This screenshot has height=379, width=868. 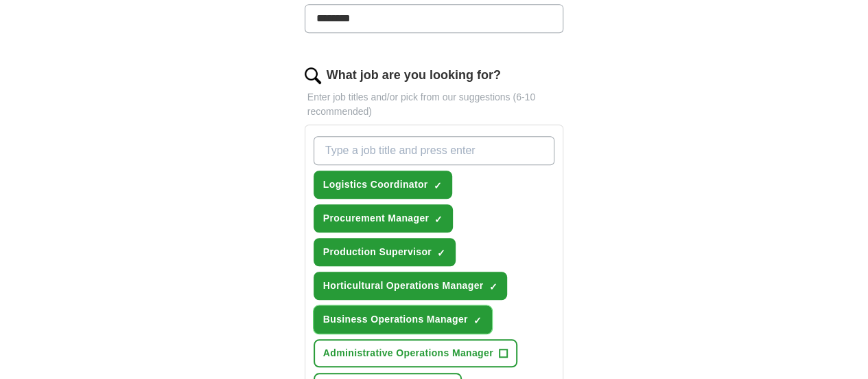 What do you see at coordinates (384, 252) in the screenshot?
I see `button: Production Supervisor✓` at bounding box center [384, 252].